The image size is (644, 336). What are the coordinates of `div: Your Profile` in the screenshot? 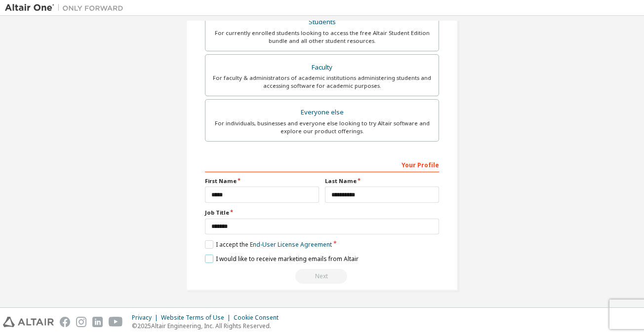 It's located at (322, 165).